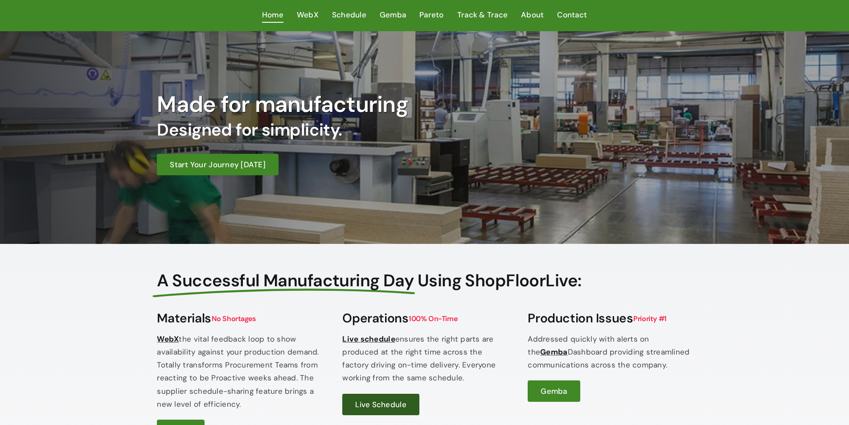  Describe the element at coordinates (285, 281) in the screenshot. I see `span: A Successful Manufacturing Day` at that location.